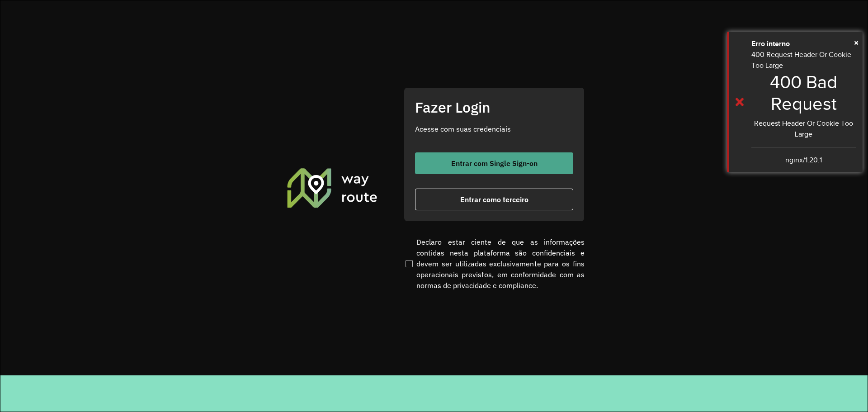 This screenshot has height=412, width=868. I want to click on h2: Fazer Login, so click(494, 108).